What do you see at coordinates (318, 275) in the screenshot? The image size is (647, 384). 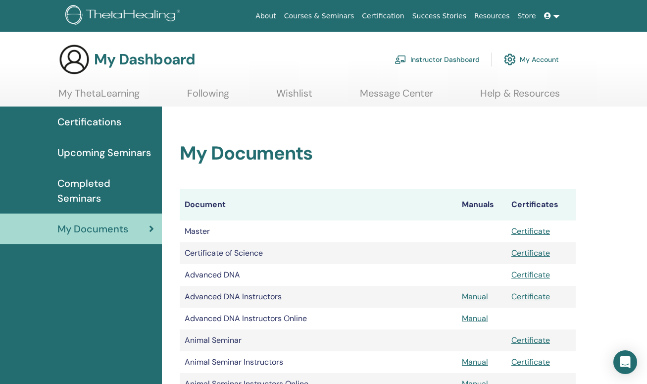 I see `td: Advanced DNA` at bounding box center [318, 275].